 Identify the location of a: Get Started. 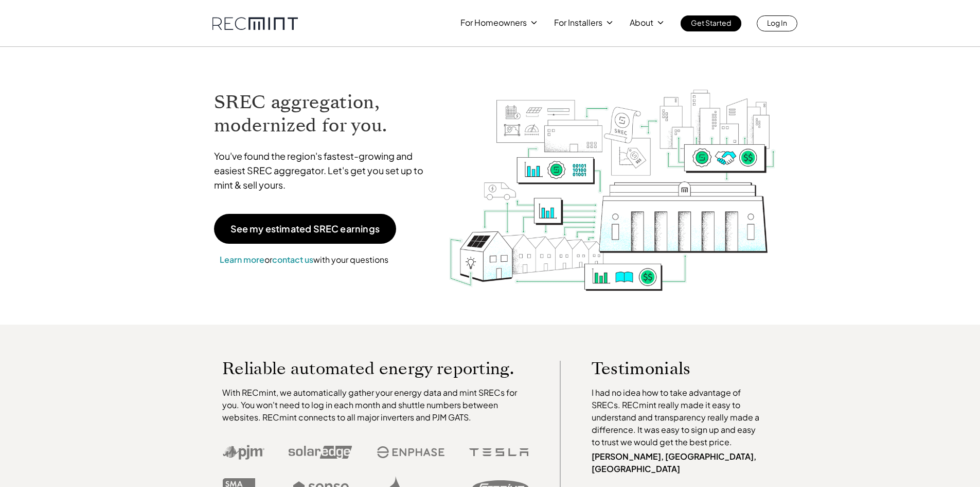
(711, 23).